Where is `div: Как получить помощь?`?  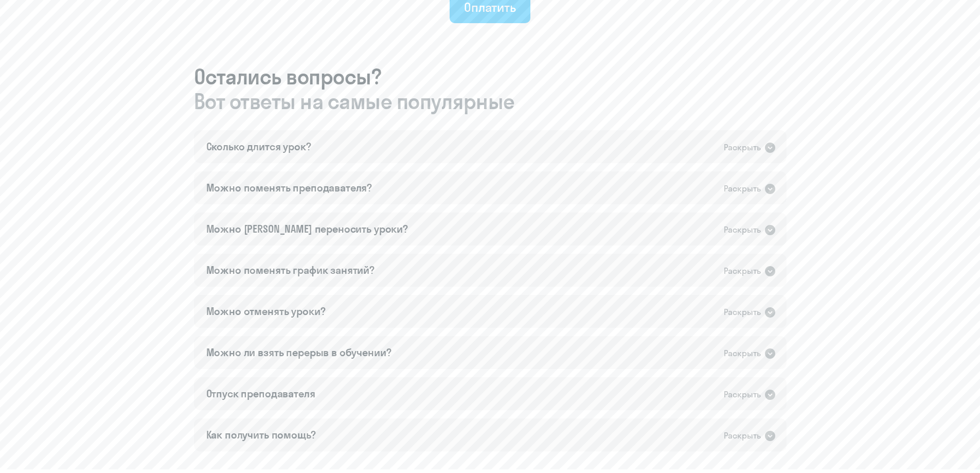
div: Как получить помощь? is located at coordinates (261, 435).